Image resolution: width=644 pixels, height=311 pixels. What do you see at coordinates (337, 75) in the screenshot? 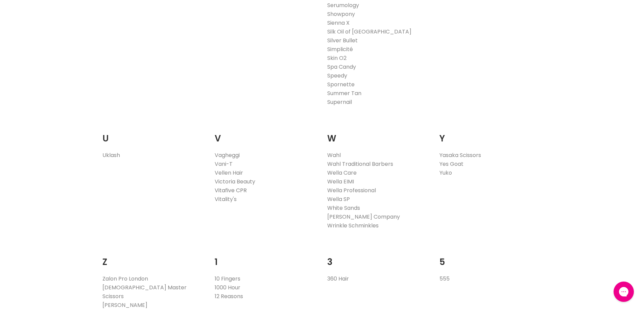
I see `a: Speedy` at bounding box center [337, 75].